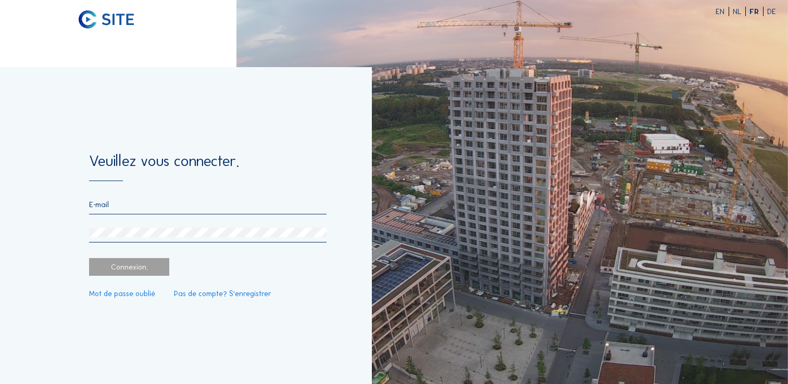  Describe the element at coordinates (122, 294) in the screenshot. I see `a: Mot de passe oublié` at that location.